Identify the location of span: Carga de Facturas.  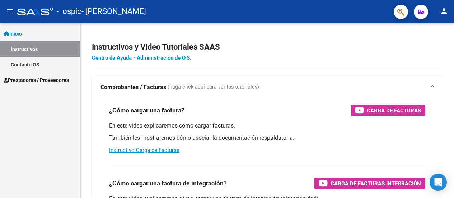
(394, 110).